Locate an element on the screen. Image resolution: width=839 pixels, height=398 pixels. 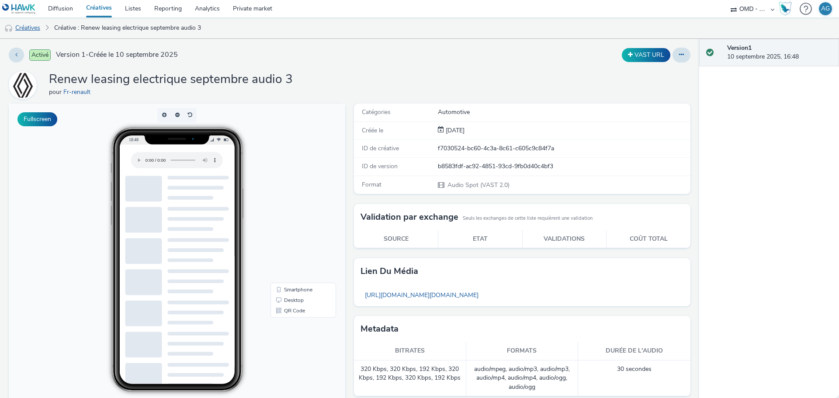
li: Desktop is located at coordinates (295, 197).